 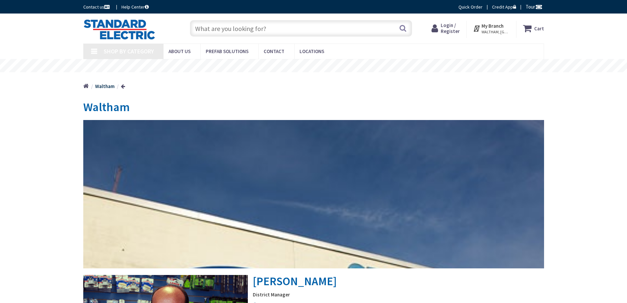 What do you see at coordinates (301, 28) in the screenshot?
I see `input: What are you looking for?` at bounding box center [301, 28].